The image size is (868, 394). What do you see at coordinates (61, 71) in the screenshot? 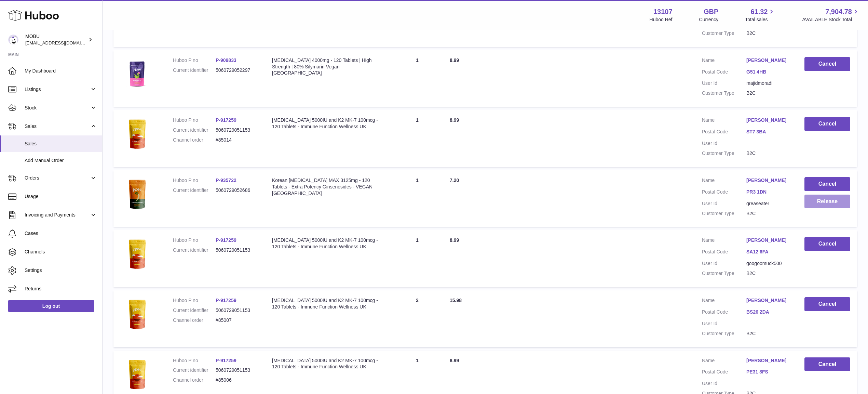
I see `span: My Dashboard` at bounding box center [61, 71].